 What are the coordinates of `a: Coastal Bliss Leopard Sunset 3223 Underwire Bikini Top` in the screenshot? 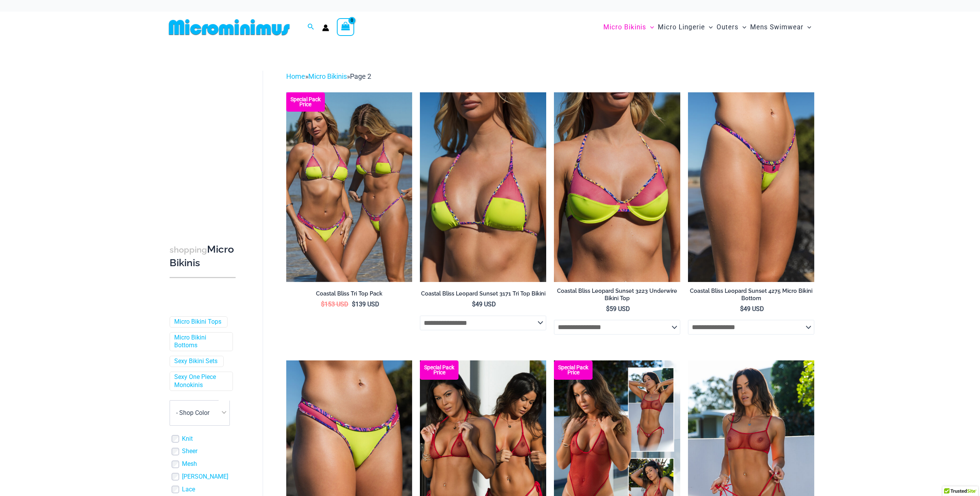 It's located at (617, 296).